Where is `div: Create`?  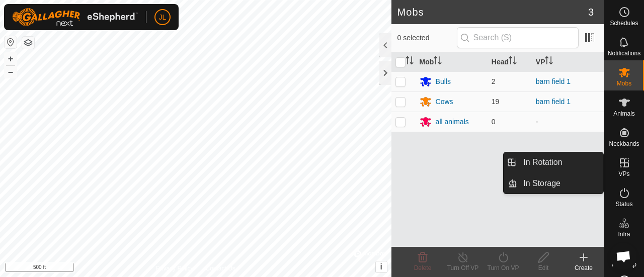
div: Create is located at coordinates (584, 268).